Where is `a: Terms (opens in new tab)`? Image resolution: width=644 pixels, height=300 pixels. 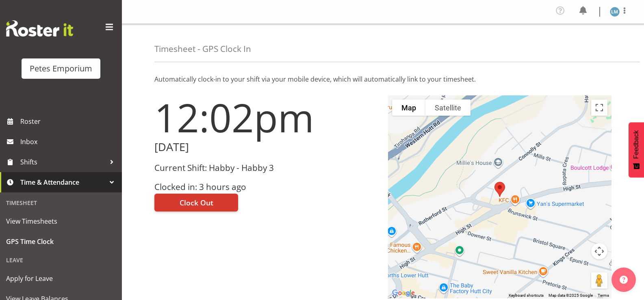 a: Terms (opens in new tab) is located at coordinates (603, 295).